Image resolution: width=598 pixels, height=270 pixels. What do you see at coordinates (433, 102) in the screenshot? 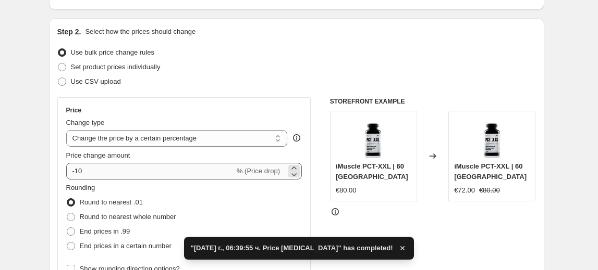
I see `h6: STOREFRONT EXAMPLE` at bounding box center [433, 102].